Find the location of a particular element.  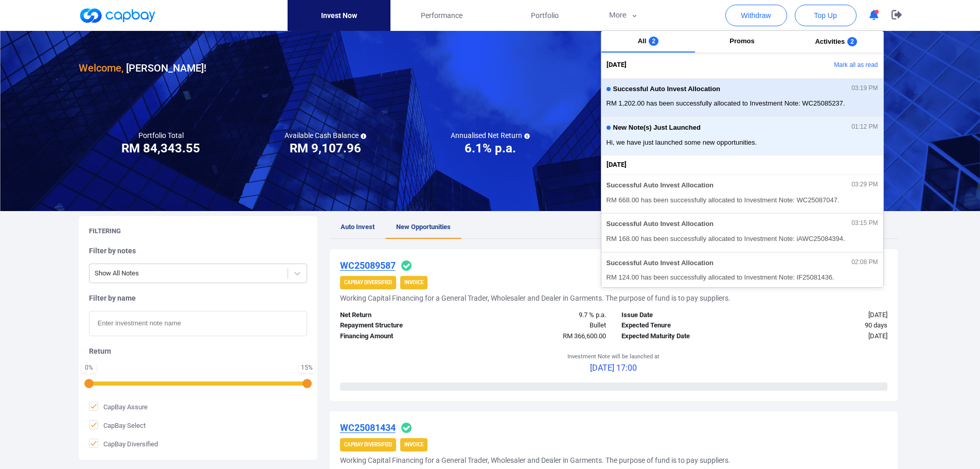

span: Performance is located at coordinates (441, 16).